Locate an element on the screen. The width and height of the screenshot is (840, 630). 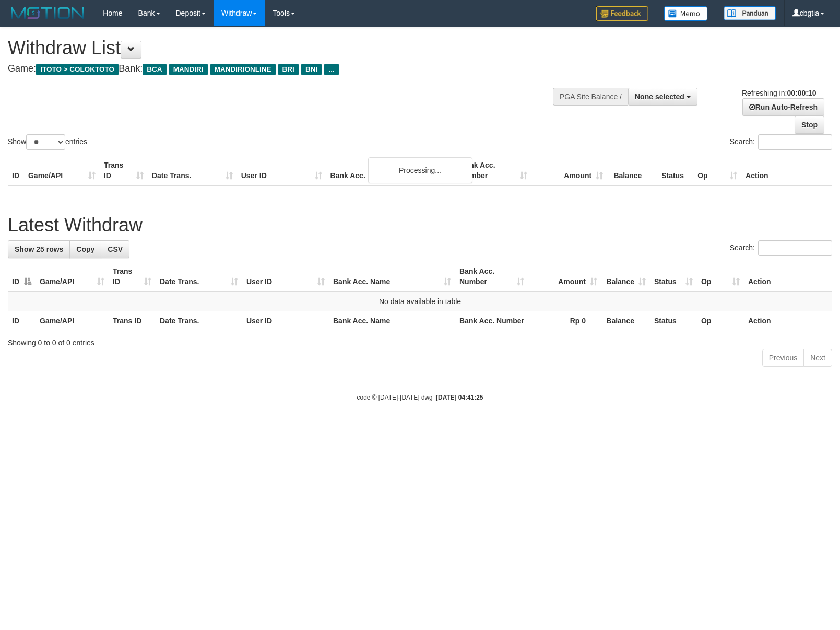
th: Bank Acc. Number: activate to sort column ascending is located at coordinates (492, 277).